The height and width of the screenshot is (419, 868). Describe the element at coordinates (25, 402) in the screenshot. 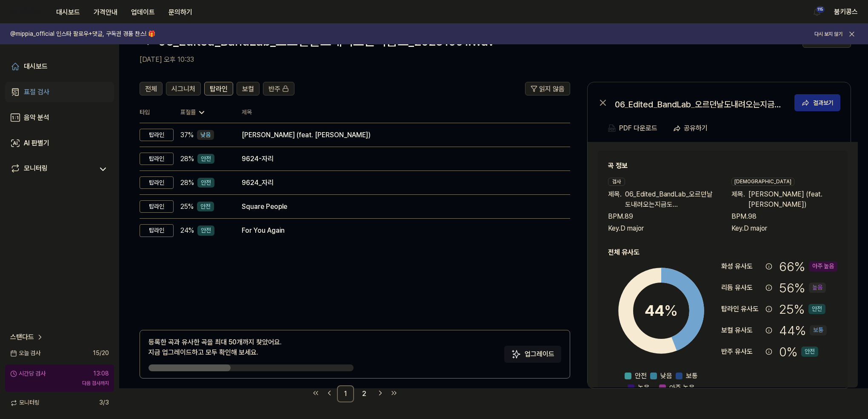

I see `span: 모니터링` at that location.